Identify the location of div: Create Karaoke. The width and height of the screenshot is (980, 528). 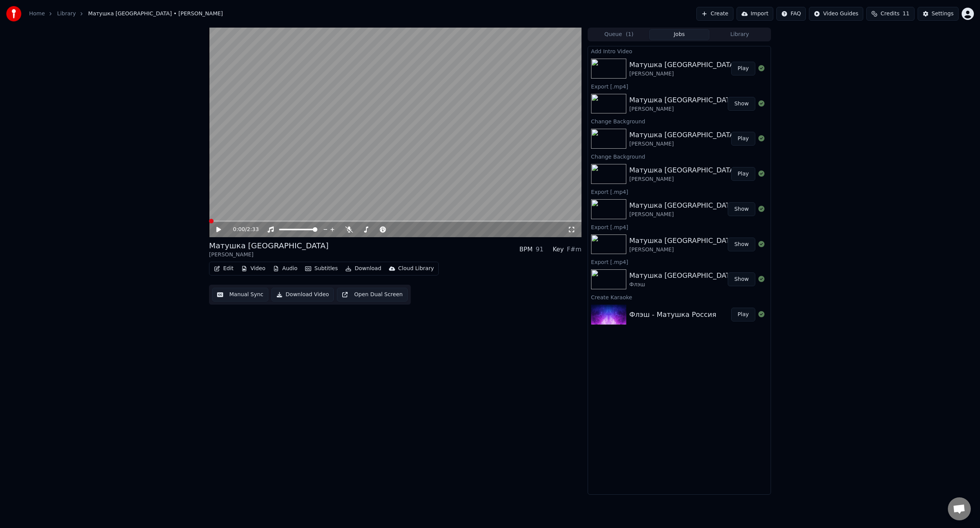
(679, 297).